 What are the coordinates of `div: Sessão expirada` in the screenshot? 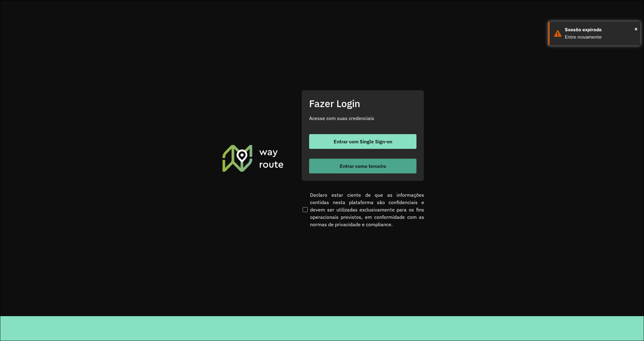 It's located at (600, 30).